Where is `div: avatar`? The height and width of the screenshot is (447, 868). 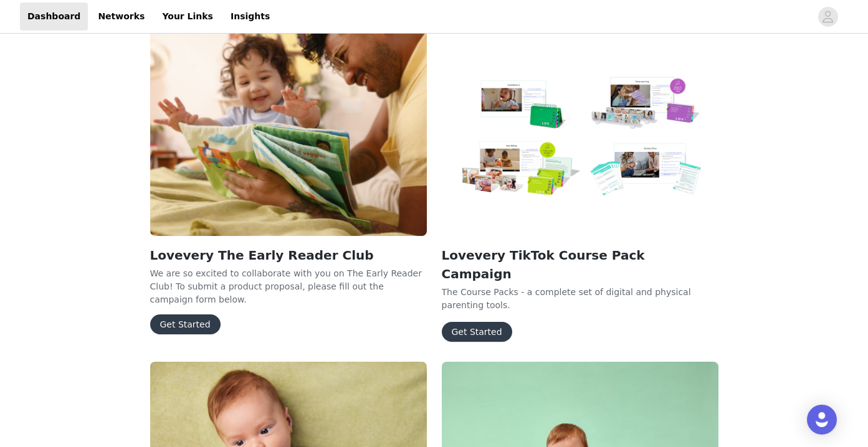 div: avatar is located at coordinates (827, 17).